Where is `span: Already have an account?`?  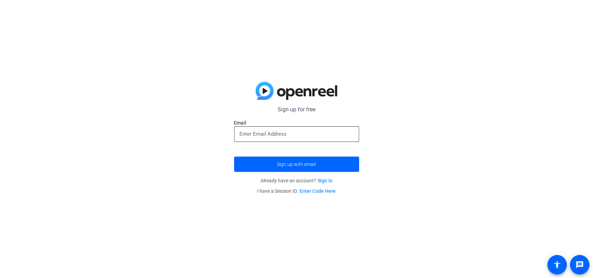 span: Already have an account? is located at coordinates (296, 180).